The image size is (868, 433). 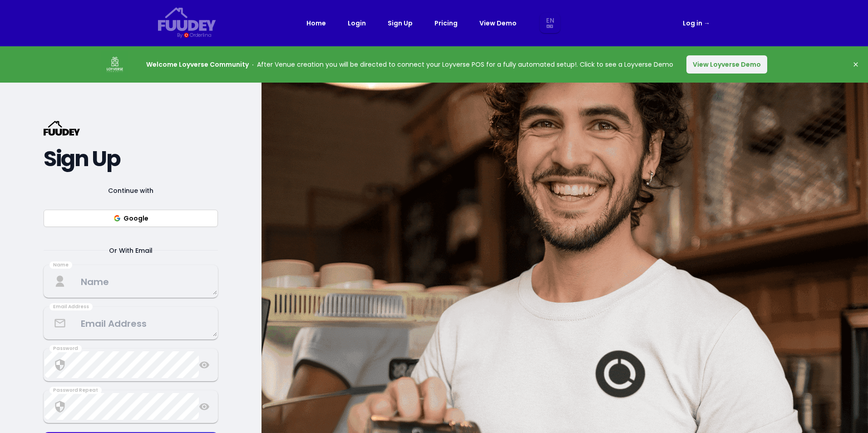 What do you see at coordinates (65, 348) in the screenshot?
I see `div: Password` at bounding box center [65, 348].